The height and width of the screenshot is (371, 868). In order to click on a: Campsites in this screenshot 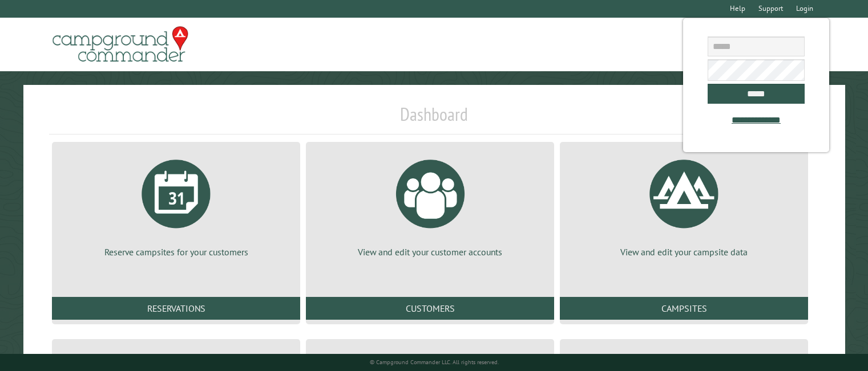, I will do `click(684, 309)`.